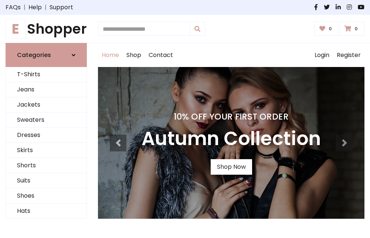 Image resolution: width=370 pixels, height=238 pixels. Describe the element at coordinates (46, 74) in the screenshot. I see `a: T-Shirts` at that location.